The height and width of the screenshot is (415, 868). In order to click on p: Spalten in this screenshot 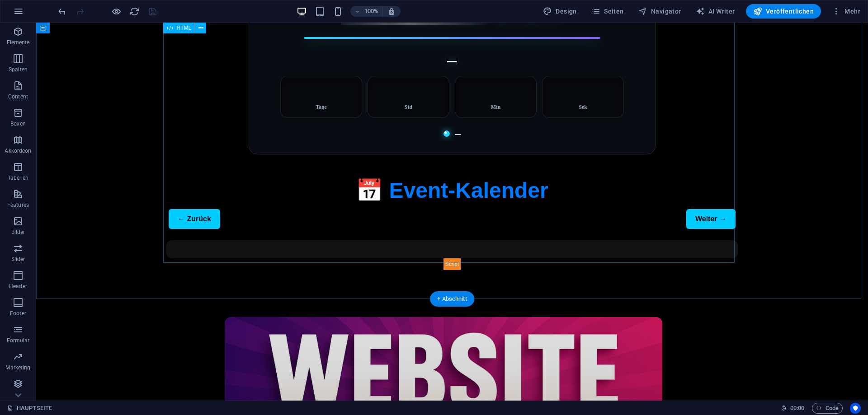, I will do `click(18, 70)`.